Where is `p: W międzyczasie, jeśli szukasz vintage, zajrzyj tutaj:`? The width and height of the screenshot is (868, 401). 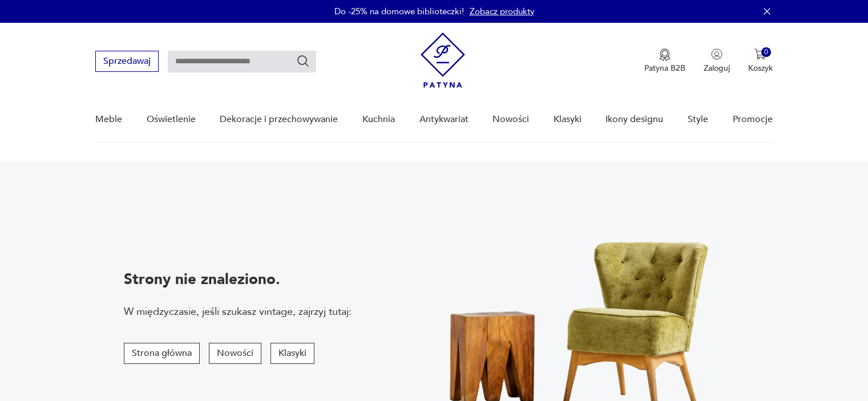 p: W międzyczasie, jeśli szukasz vintage, zajrzyj tutaj: is located at coordinates (237, 312).